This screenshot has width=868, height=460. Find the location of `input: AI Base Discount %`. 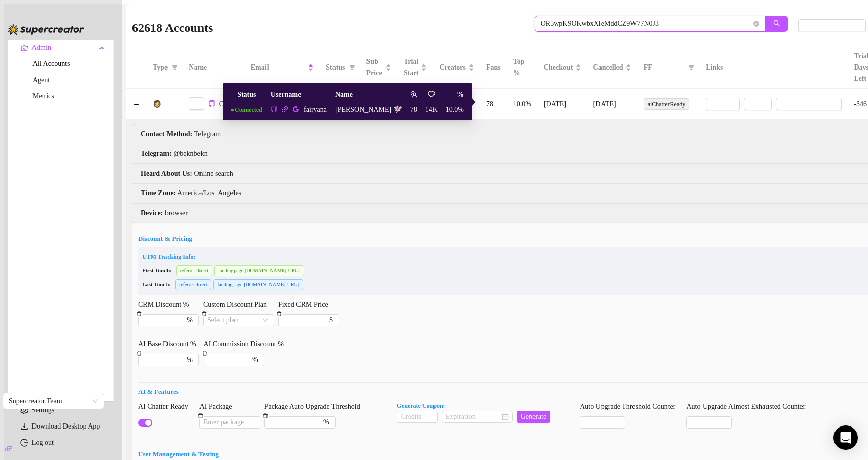

input: AI Base Discount % is located at coordinates (163, 360).